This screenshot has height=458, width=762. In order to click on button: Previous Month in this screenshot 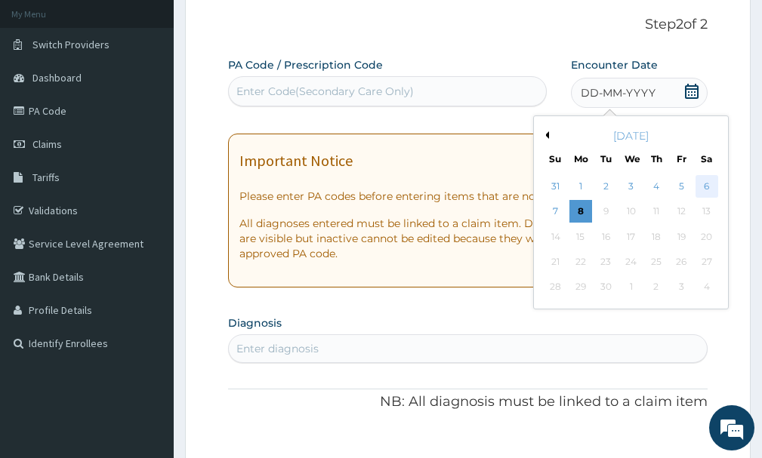, I will do `click(545, 135)`.